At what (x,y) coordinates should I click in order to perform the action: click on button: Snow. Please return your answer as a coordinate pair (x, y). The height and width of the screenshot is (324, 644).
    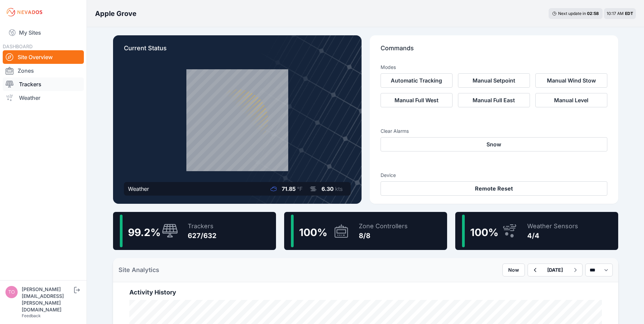
    Looking at the image, I should click on (494, 145).